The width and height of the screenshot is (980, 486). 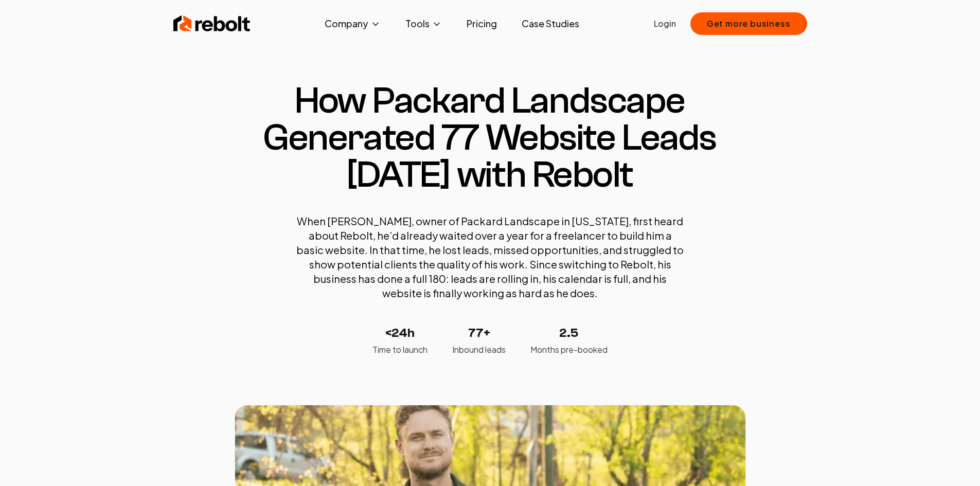 What do you see at coordinates (479, 334) in the screenshot?
I see `p: 77+` at bounding box center [479, 334].